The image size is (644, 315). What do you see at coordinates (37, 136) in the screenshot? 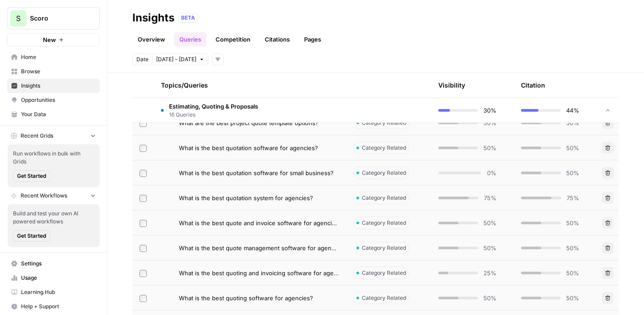
I see `span: Recent Grids` at bounding box center [37, 136].